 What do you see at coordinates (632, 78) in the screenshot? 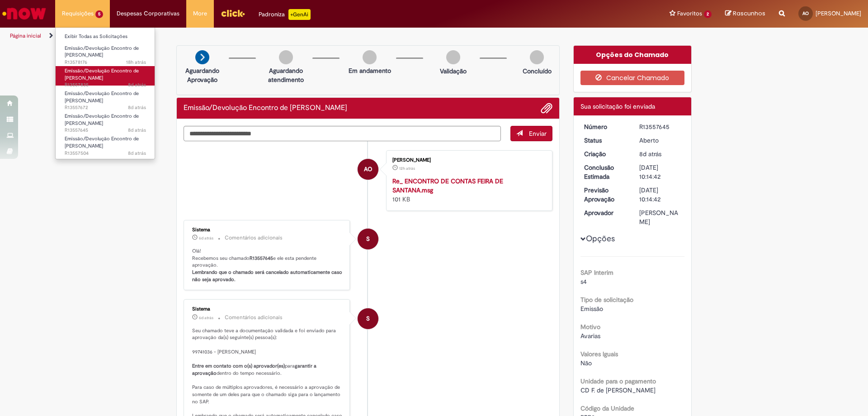
I see `button: Cancelar Chamado` at bounding box center [632, 78].